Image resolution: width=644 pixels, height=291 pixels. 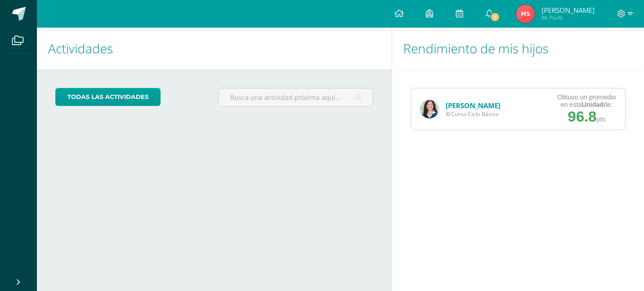 I want to click on span: Mi Perfil, so click(x=568, y=18).